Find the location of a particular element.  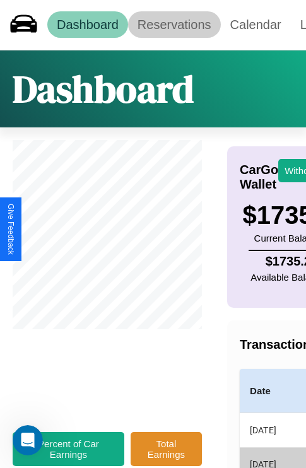

h4: Date is located at coordinates (268, 391).